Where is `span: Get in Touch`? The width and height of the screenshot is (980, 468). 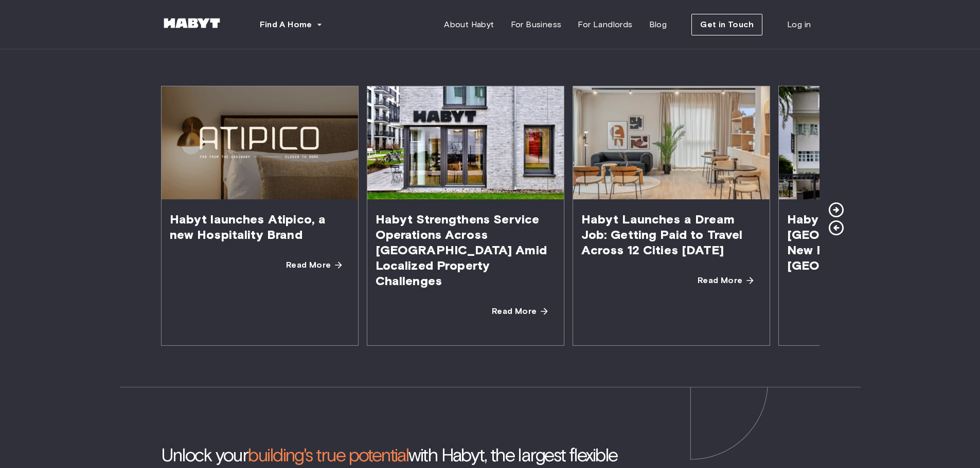
span: Get in Touch is located at coordinates (726, 25).